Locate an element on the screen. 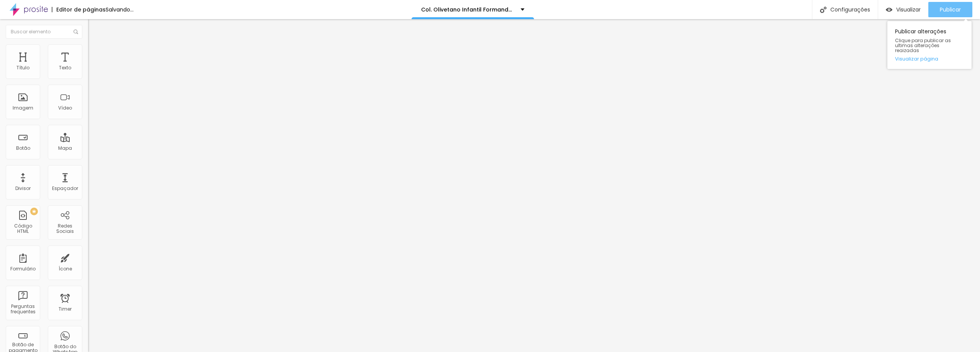 This screenshot has width=980, height=352. div: Título is located at coordinates (23, 68).